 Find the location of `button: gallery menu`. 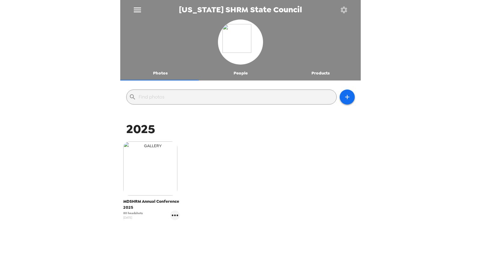

button: gallery menu is located at coordinates (175, 216).